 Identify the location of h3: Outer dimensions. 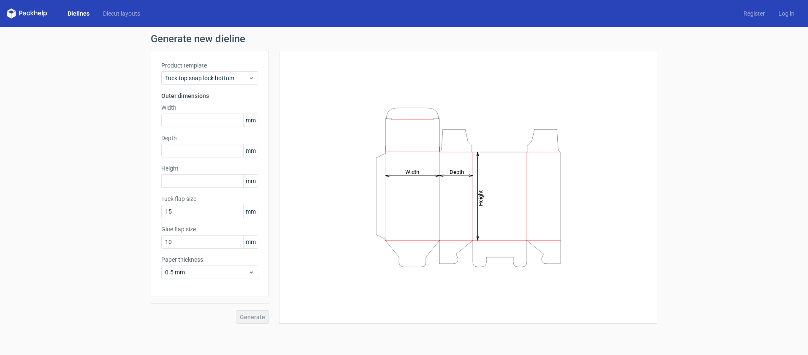
(210, 96).